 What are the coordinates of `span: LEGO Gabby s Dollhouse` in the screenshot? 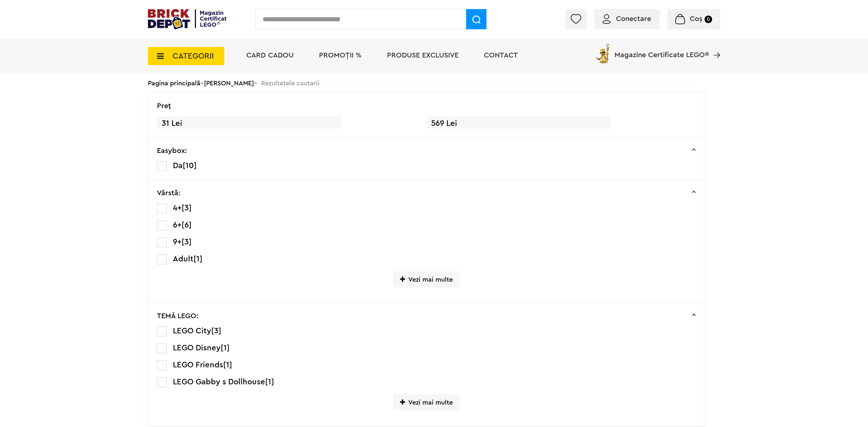 It's located at (219, 382).